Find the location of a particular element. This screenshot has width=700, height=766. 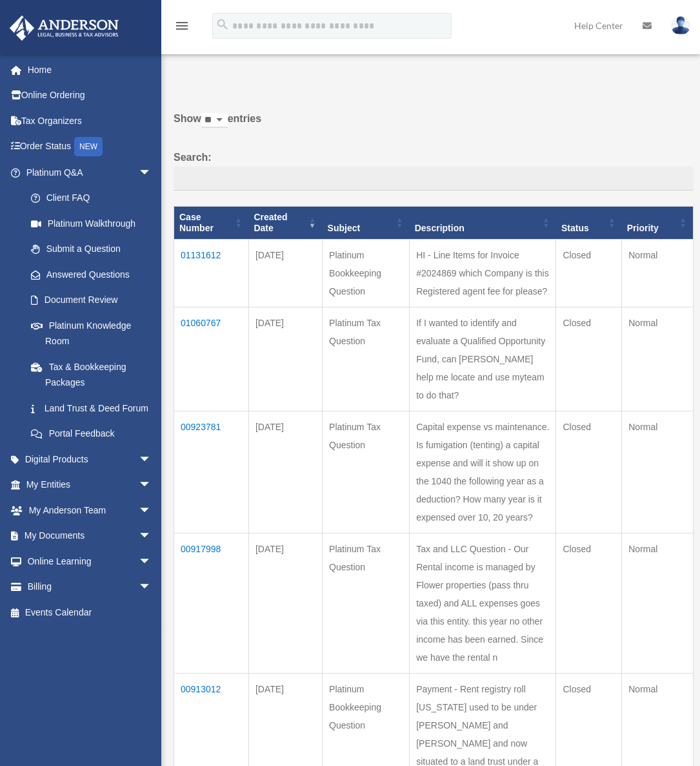

a: Client FAQ is located at coordinates (91, 198).